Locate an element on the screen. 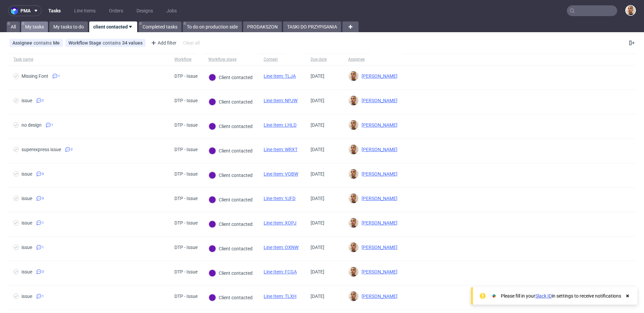  span: Task name is located at coordinates (89, 59).